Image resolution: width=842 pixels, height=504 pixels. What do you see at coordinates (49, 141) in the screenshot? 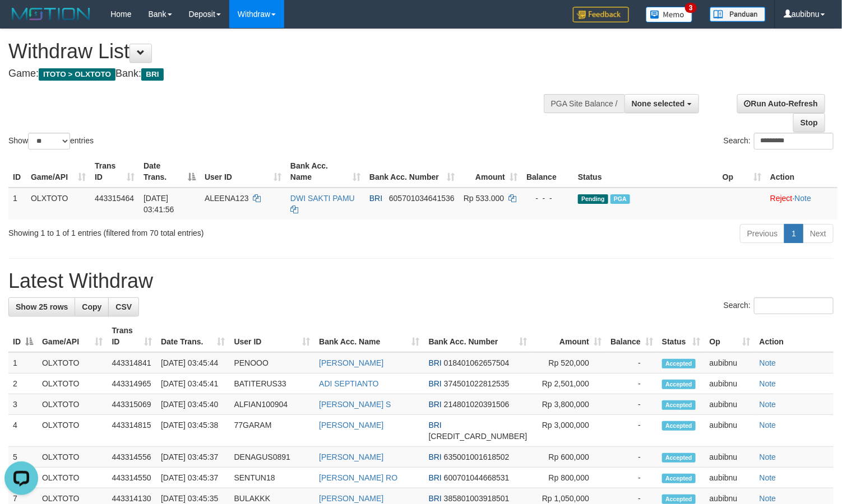
I see `select: Showentries` at bounding box center [49, 141].